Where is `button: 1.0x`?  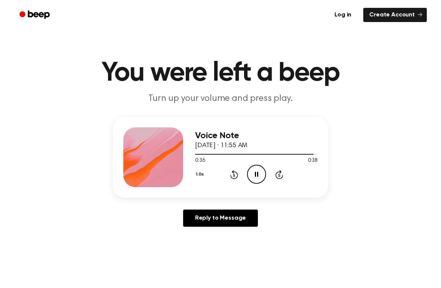
button: 1.0x is located at coordinates (201, 174).